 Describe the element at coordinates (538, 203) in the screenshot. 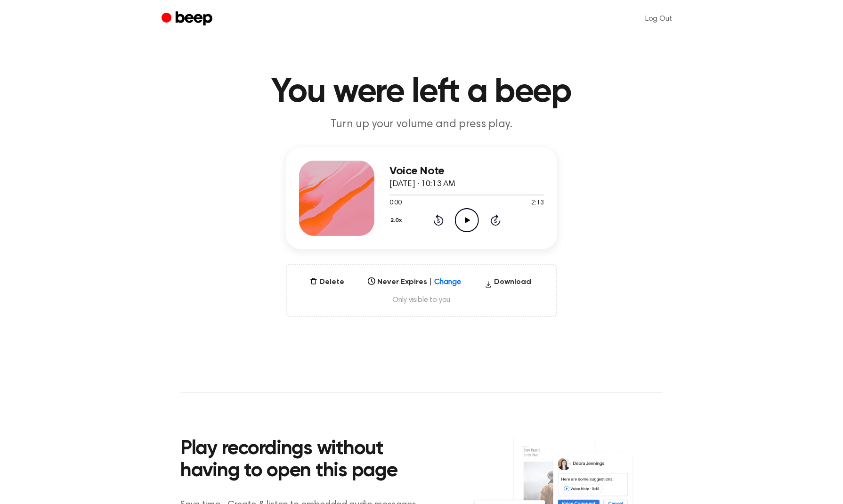

I see `span: 2:13` at that location.